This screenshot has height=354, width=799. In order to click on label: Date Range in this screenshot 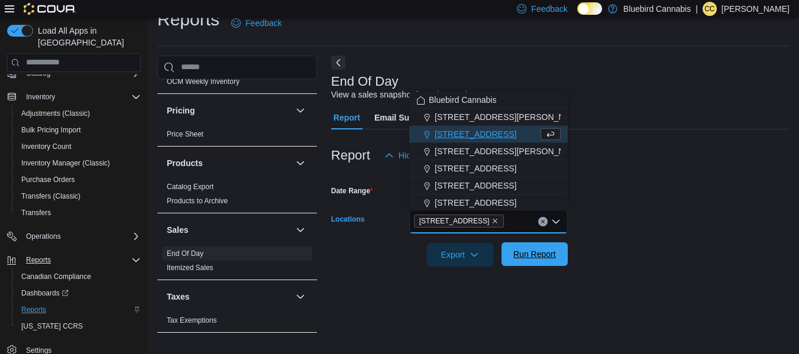, I will do `click(352, 191)`.